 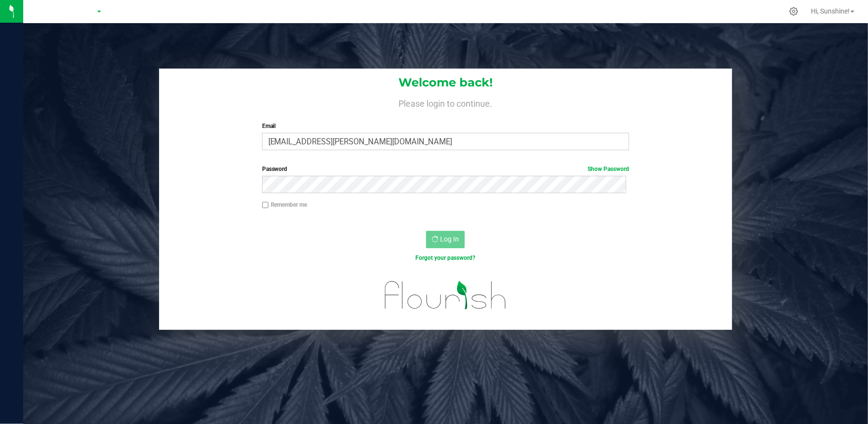 What do you see at coordinates (445, 103) in the screenshot?
I see `h4: Please login to continue.` at bounding box center [445, 103].